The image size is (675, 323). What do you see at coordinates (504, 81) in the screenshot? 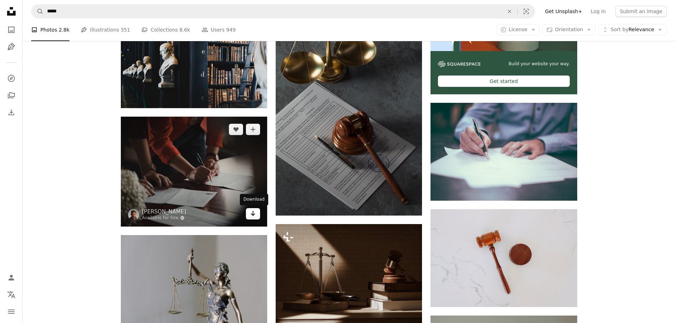
I see `div: Get started` at bounding box center [504, 81].